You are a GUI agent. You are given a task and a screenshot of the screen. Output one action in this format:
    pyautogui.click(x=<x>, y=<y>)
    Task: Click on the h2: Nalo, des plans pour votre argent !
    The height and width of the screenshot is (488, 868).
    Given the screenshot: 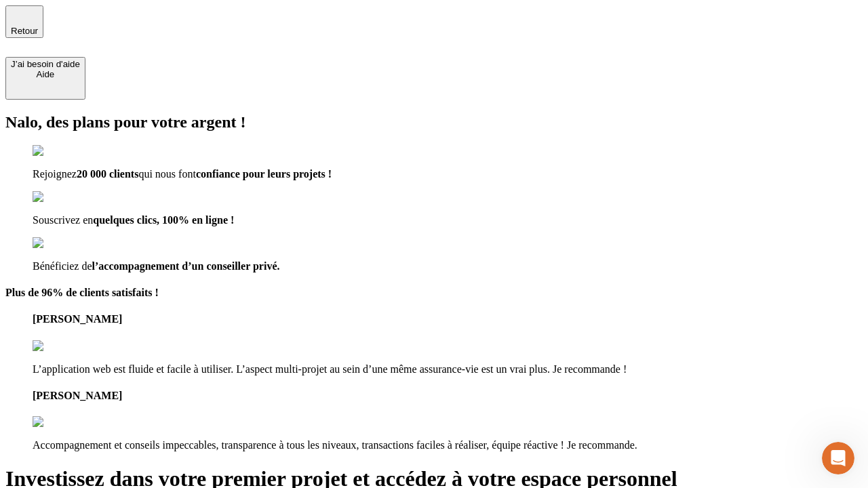 What is the action you would take?
    pyautogui.click(x=434, y=122)
    